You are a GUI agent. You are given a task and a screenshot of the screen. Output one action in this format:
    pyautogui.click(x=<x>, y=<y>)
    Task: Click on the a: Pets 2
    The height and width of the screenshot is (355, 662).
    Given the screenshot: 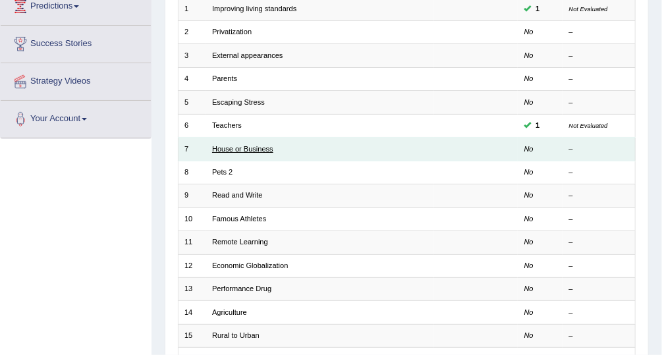 What is the action you would take?
    pyautogui.click(x=222, y=172)
    